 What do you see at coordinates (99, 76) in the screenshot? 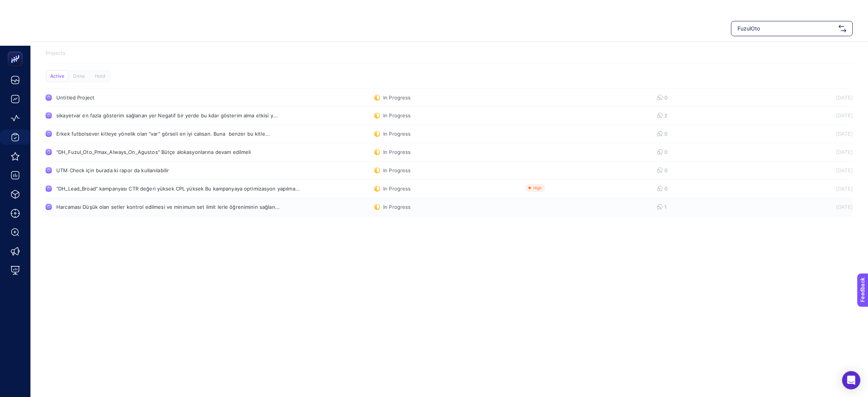
I see `div: Hold` at bounding box center [99, 76].